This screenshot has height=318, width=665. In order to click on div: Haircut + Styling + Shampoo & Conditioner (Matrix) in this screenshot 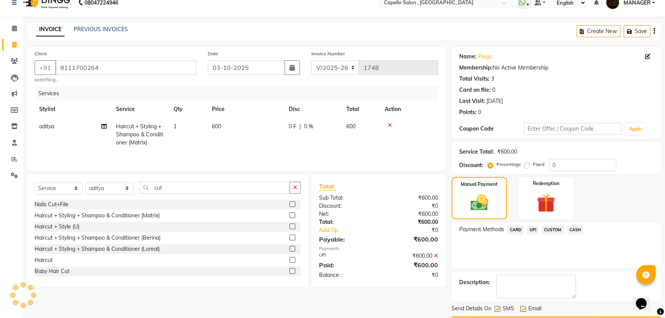, I will do `click(97, 215)`.